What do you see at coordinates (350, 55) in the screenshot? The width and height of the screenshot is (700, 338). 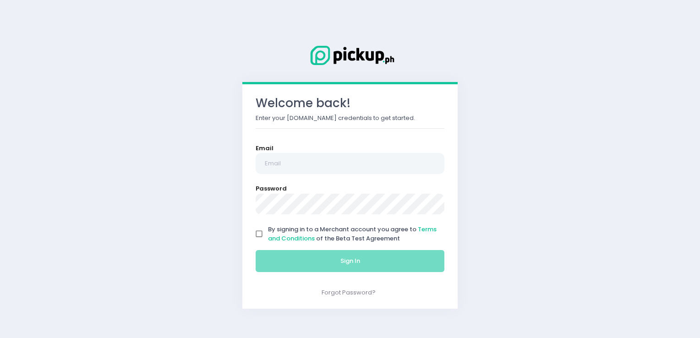 I see `img: Logo` at bounding box center [350, 55].